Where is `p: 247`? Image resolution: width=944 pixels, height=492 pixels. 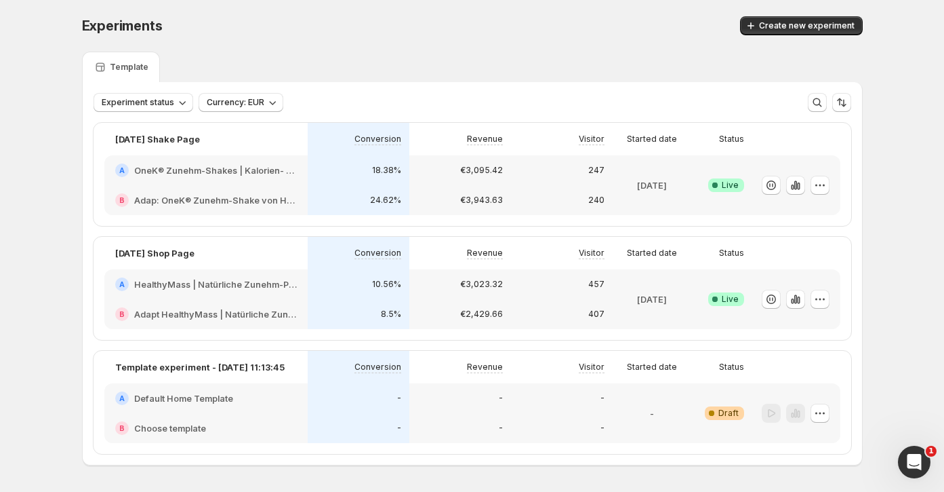 p: 247 is located at coordinates (597, 170).